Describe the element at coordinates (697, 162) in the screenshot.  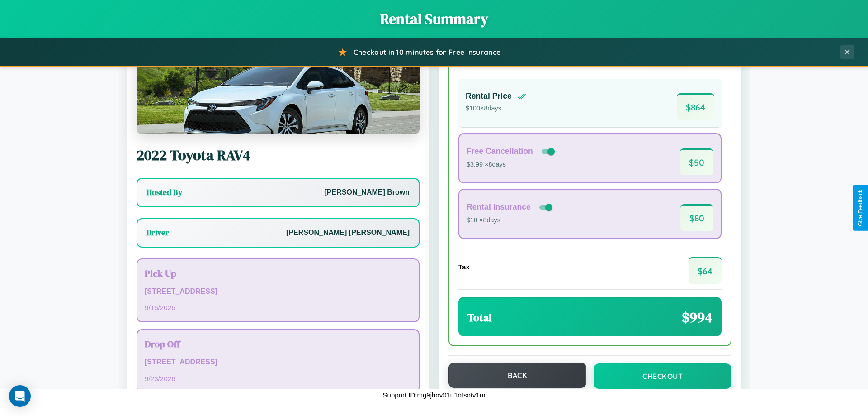
I see `span: $ 50` at that location.